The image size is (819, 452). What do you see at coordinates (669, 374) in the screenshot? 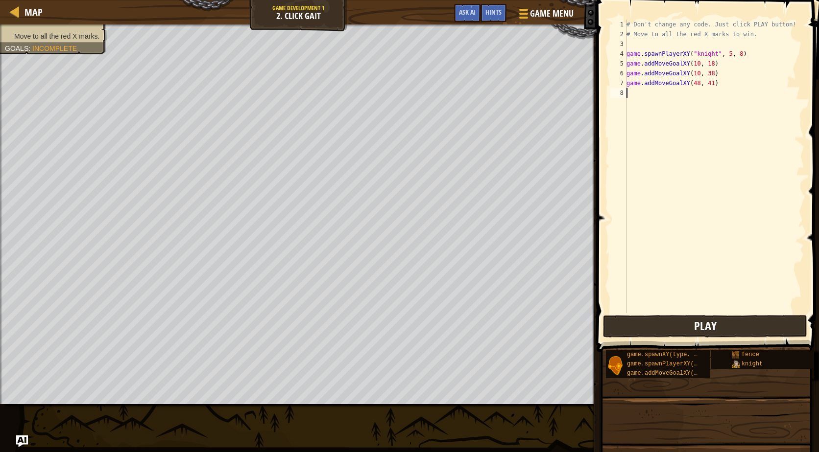
I see `span: game.addMoveGoalXY(x, y)` at bounding box center [669, 374].